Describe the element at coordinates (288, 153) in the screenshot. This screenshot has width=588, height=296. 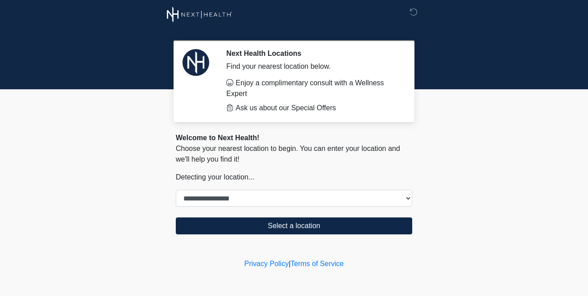
I see `span: Choose your nearest location to begin. You can enter your location and we'll help you find it!` at that location.